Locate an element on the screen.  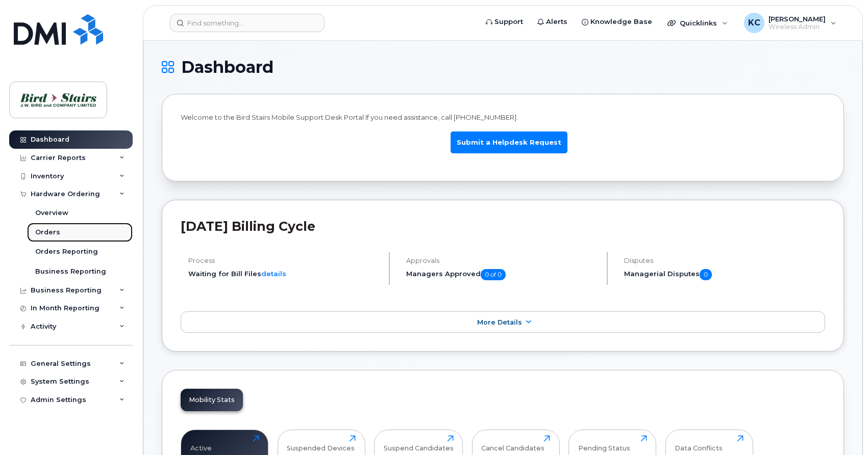
span: Dashboard is located at coordinates (227, 67).